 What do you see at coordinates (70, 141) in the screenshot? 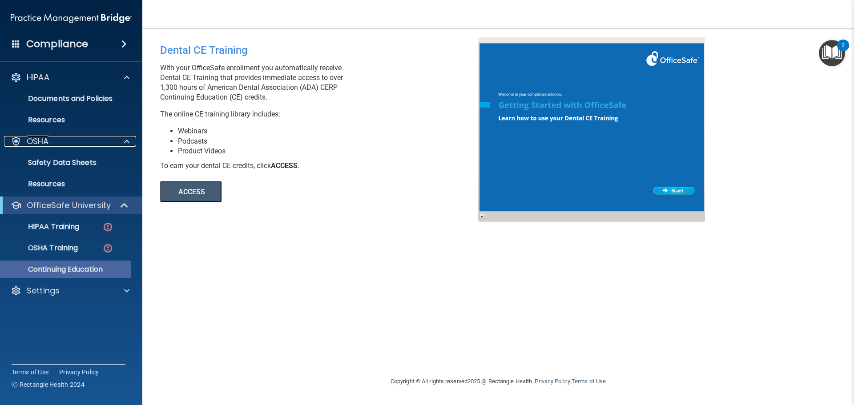
I see `a: OSHA` at bounding box center [70, 141].